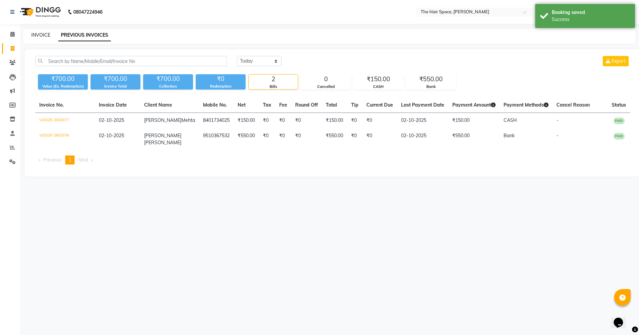 This screenshot has height=335, width=639. Describe the element at coordinates (221, 86) in the screenshot. I see `div: Redemption` at that location.